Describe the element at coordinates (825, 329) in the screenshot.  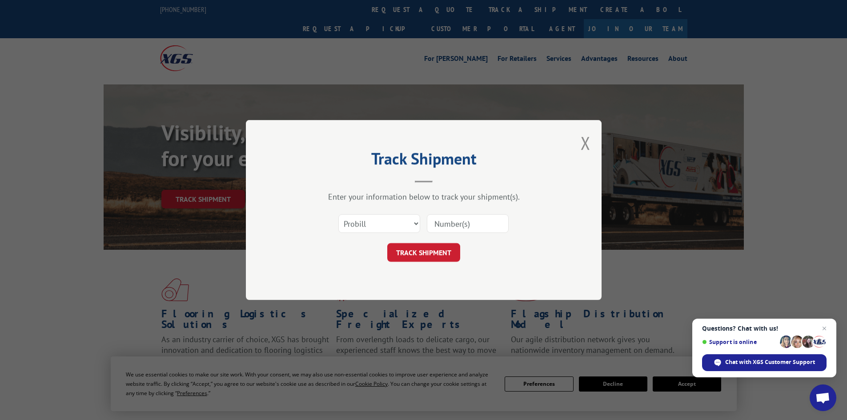
I see `span: Close chat` at that location.